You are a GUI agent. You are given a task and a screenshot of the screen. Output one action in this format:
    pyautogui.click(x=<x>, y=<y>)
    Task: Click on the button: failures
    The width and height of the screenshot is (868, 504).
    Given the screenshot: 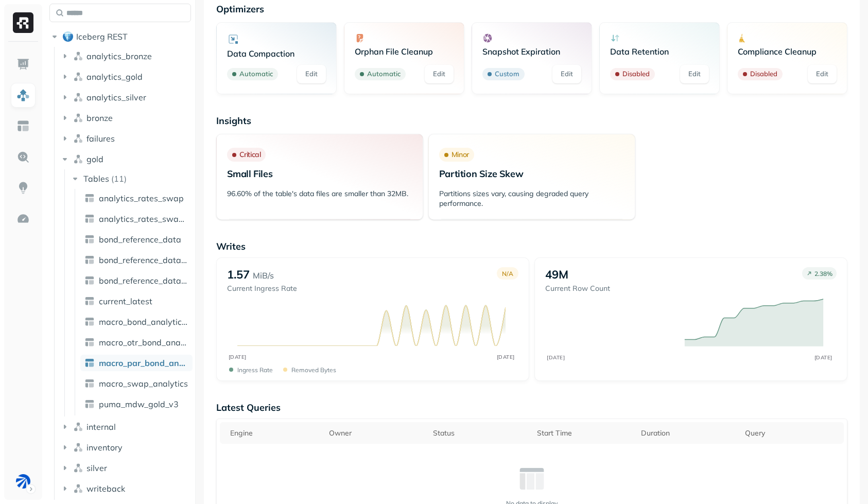 What is the action you would take?
    pyautogui.click(x=125, y=139)
    